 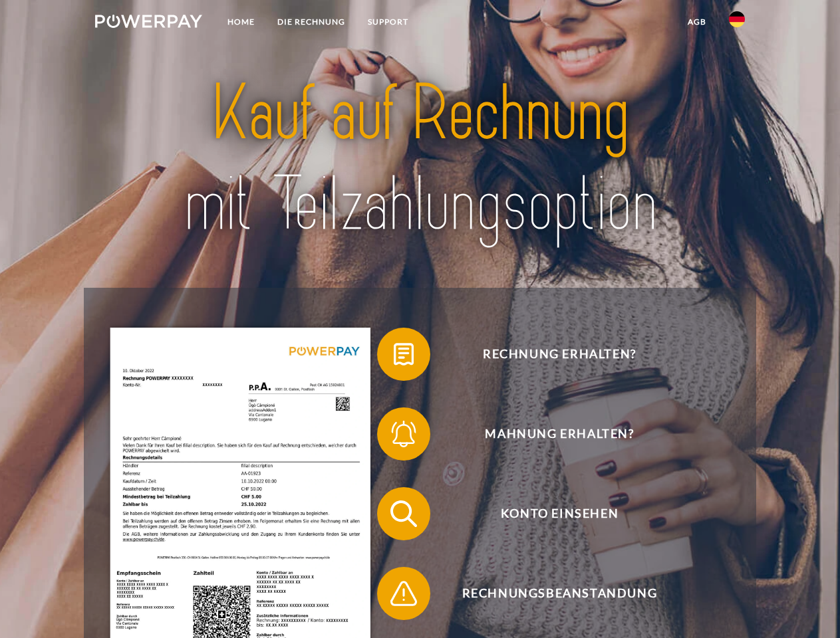 What do you see at coordinates (550, 594) in the screenshot?
I see `a: Rechnungsbeanstandung` at bounding box center [550, 594].